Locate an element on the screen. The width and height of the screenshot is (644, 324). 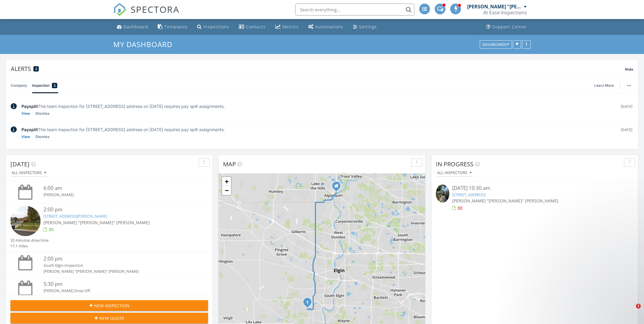
div: Metrics is located at coordinates (291, 26).